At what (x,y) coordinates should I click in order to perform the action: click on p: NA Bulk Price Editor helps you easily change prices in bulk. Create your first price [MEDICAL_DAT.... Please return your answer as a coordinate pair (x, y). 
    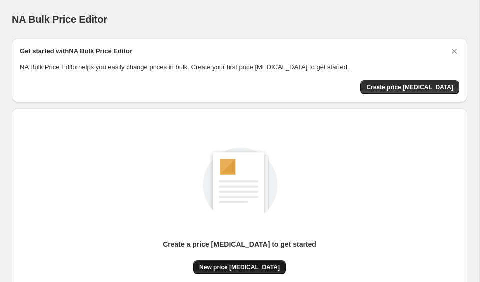
    Looking at the image, I should click on (240, 67).